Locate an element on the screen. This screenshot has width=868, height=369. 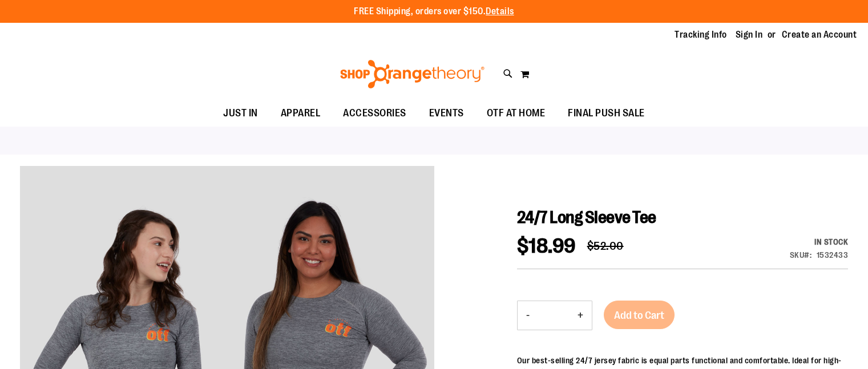
span: $18.99 is located at coordinates (546, 246).